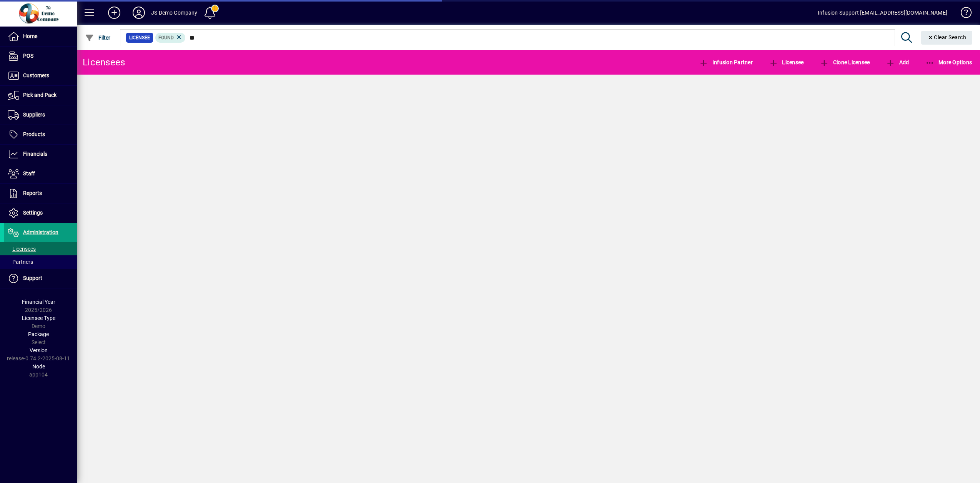  What do you see at coordinates (34, 114) in the screenshot?
I see `span: Suppliers` at bounding box center [34, 114].